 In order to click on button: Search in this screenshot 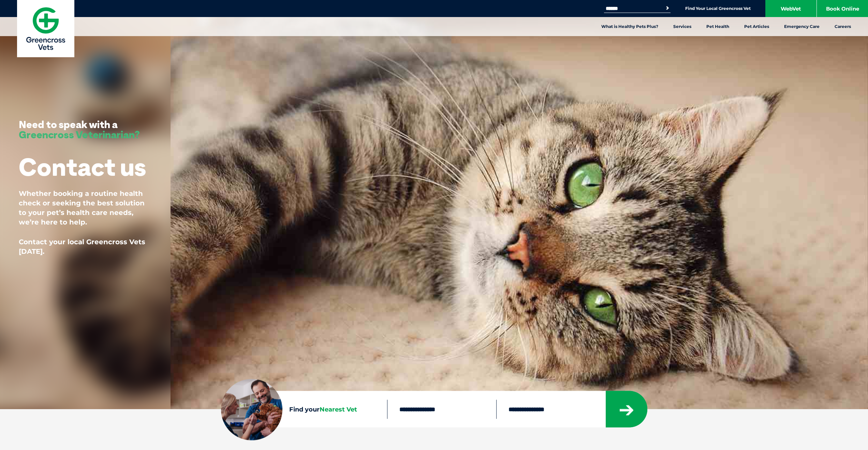, I will do `click(667, 8)`.